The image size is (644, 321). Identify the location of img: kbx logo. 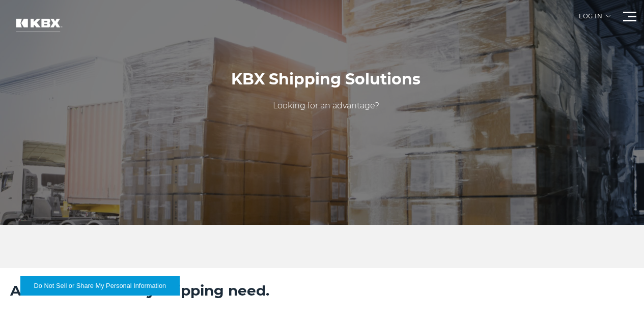
(38, 28).